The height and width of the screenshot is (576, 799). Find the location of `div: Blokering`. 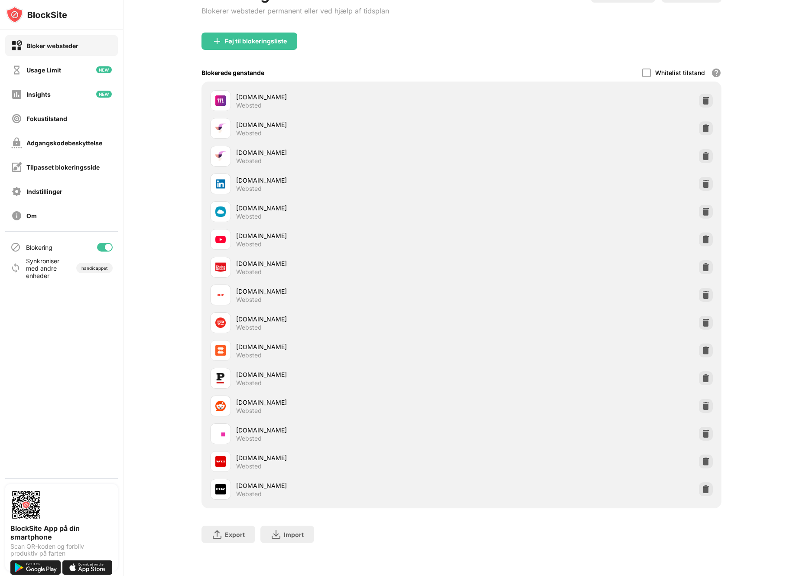

div: Blokering is located at coordinates (39, 247).